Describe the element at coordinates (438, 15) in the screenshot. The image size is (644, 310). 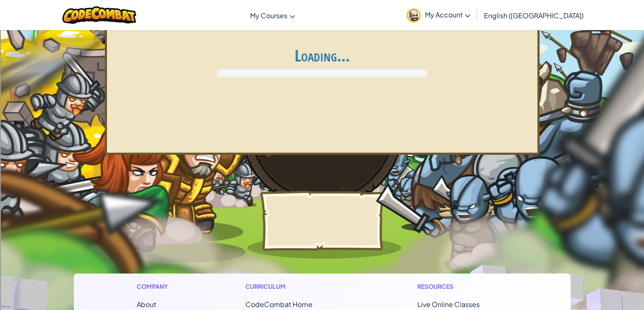
I see `a: My Account` at that location.